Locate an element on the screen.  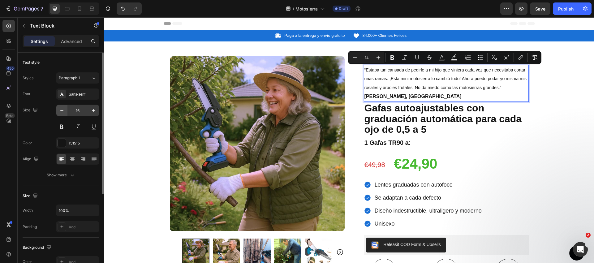
button: Releasit COD Form & Upsells is located at coordinates (302, 228).